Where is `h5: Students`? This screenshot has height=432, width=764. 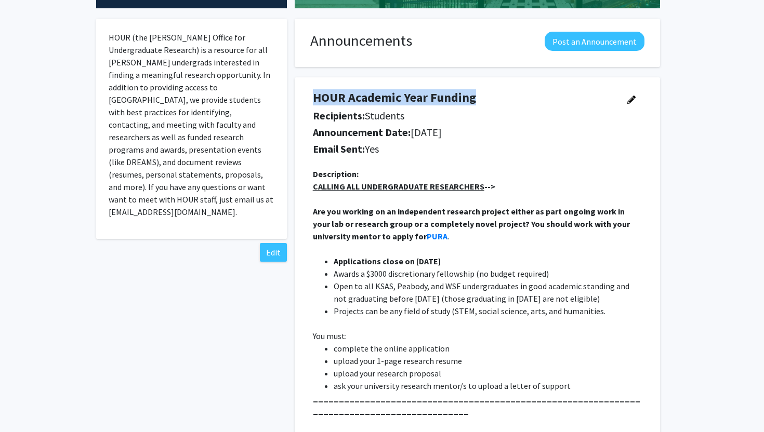
h5: Students is located at coordinates (463, 116).